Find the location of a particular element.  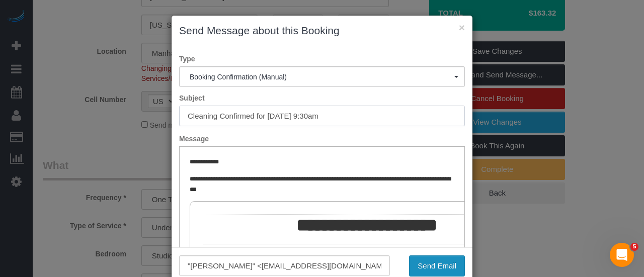

span: Booking Confirmation (Manual) is located at coordinates (322, 77).